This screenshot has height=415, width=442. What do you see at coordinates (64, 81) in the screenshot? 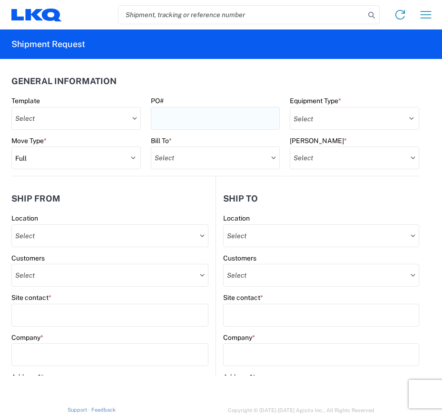
I see `h2: General Information` at bounding box center [64, 81].